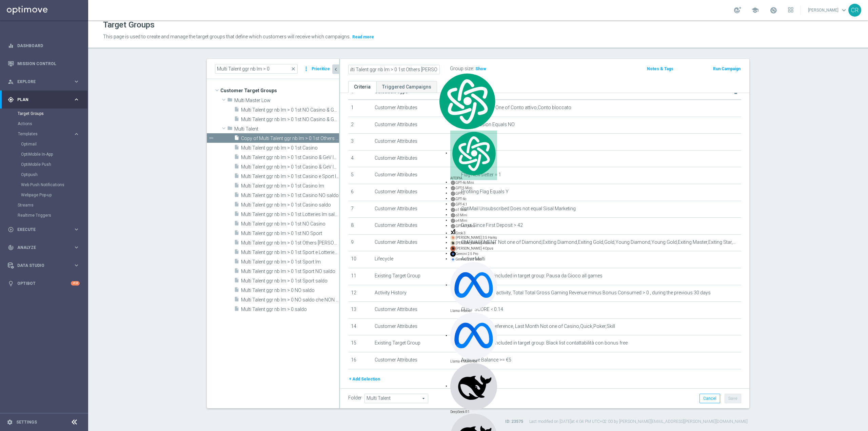  Describe the element at coordinates (75, 283) in the screenshot. I see `div: +10` at that location.